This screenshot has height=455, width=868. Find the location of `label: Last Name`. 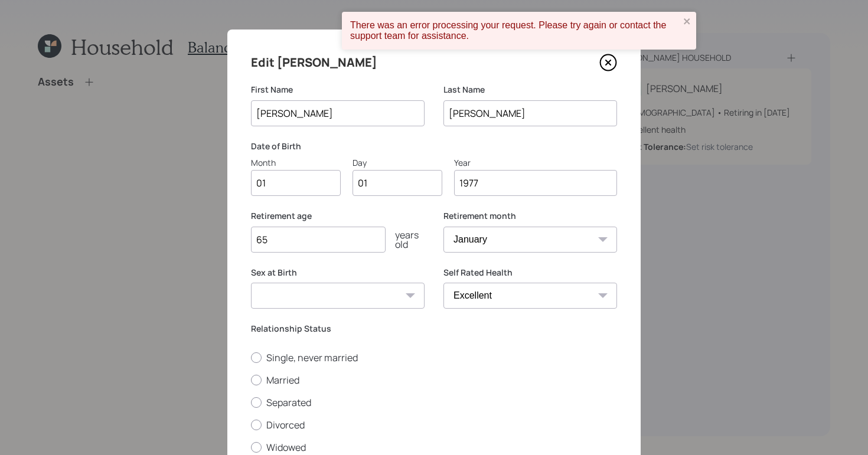

label: Last Name is located at coordinates (531, 90).